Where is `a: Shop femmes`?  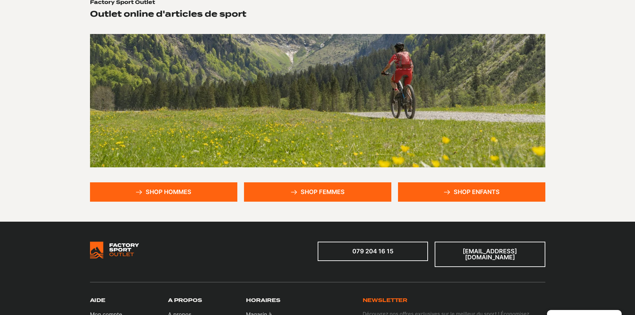 a: Shop femmes is located at coordinates (318, 192).